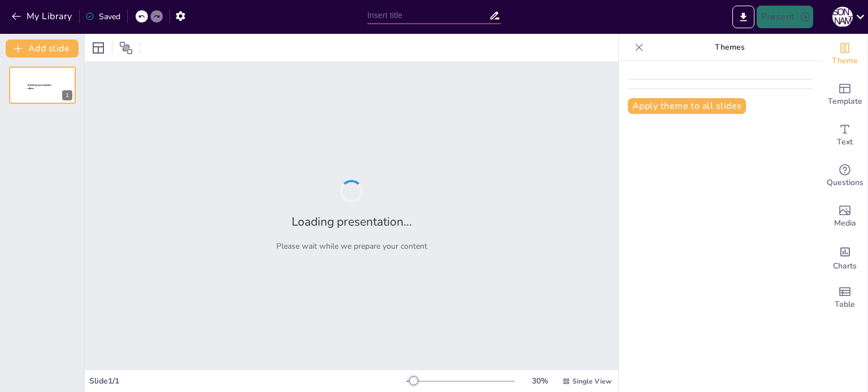  I want to click on button: My Library, so click(42, 16).